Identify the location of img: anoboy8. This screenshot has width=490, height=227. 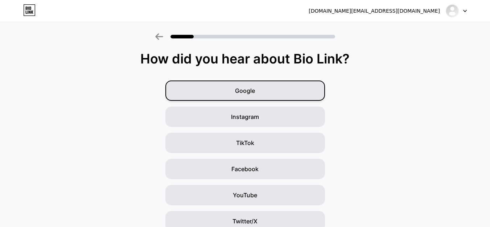
(452, 11).